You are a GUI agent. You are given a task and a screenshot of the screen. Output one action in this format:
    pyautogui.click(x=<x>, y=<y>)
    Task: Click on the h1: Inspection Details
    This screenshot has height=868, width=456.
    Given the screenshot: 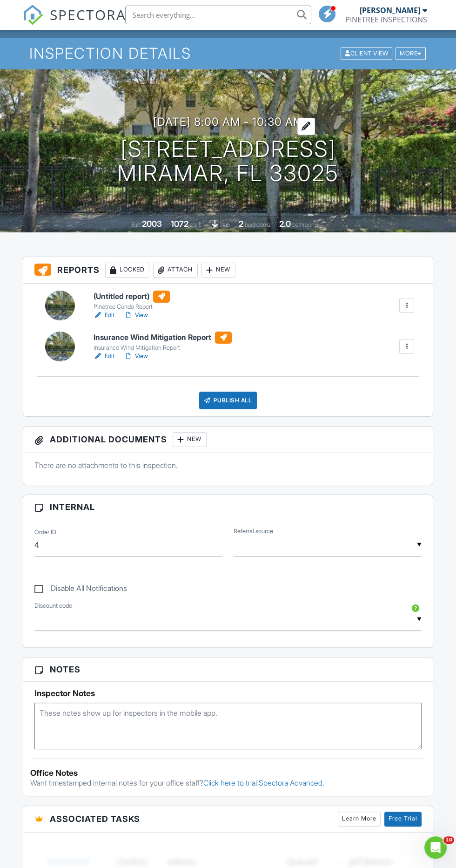 What is the action you would take?
    pyautogui.click(x=228, y=53)
    